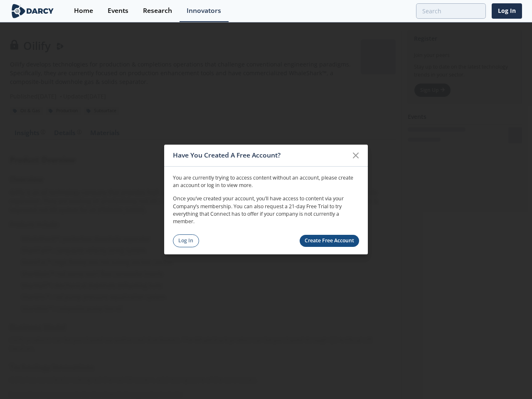 The image size is (532, 399). What do you see at coordinates (32, 11) in the screenshot?
I see `img: logo-wide.svg` at bounding box center [32, 11].